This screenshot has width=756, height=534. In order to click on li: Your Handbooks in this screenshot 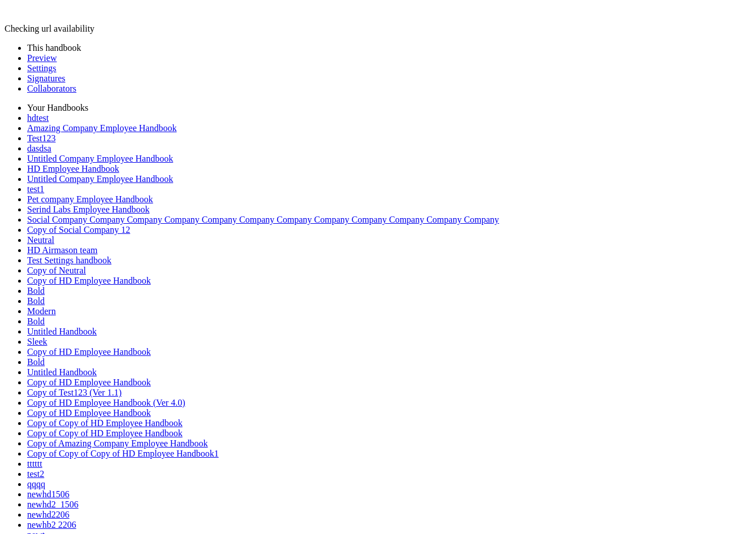, I will do `click(389, 108)`.